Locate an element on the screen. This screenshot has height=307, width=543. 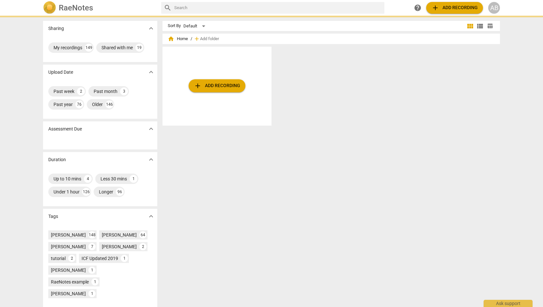
div: 96 is located at coordinates (120, 192).